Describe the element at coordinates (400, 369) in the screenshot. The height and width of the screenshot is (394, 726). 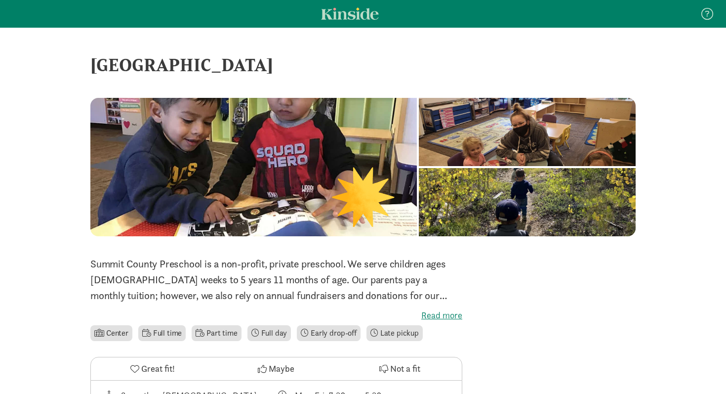
I see `button: Not a fit` at that location.